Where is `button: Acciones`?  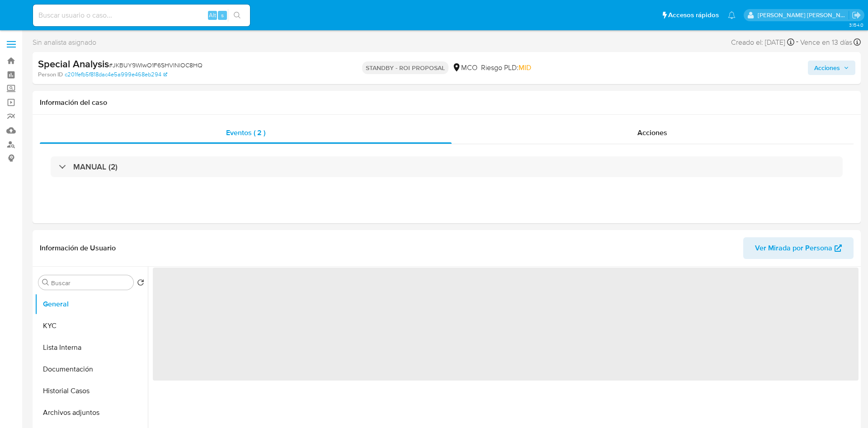 button: Acciones is located at coordinates (832, 68).